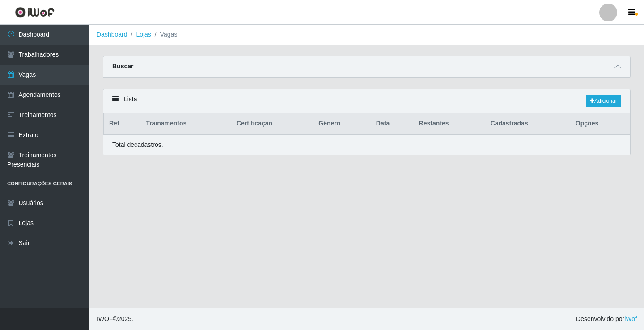  Describe the element at coordinates (112, 34) in the screenshot. I see `a: Dashboard` at that location.